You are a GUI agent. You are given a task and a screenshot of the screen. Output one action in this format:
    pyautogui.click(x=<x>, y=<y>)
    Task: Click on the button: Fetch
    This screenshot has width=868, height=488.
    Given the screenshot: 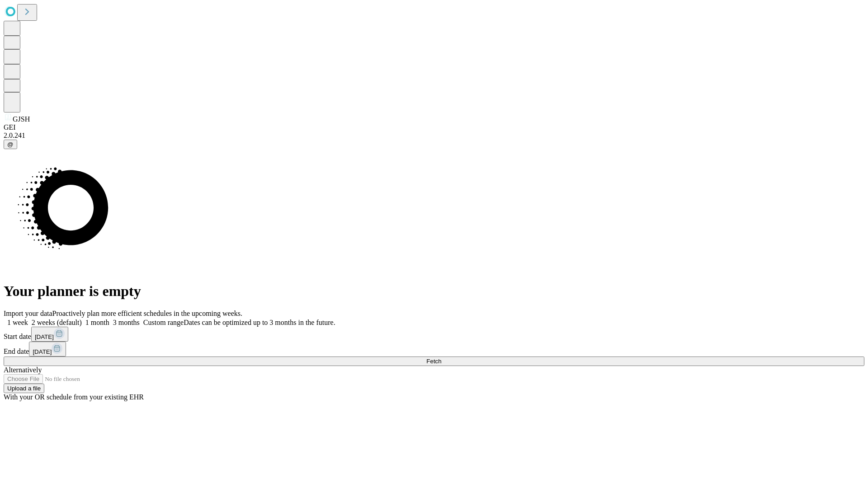 What is the action you would take?
    pyautogui.click(x=434, y=360)
    